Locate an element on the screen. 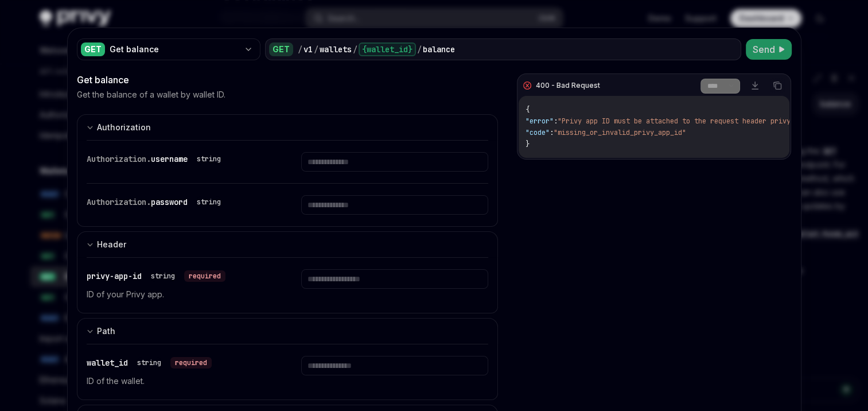  div: Path is located at coordinates (106, 332).